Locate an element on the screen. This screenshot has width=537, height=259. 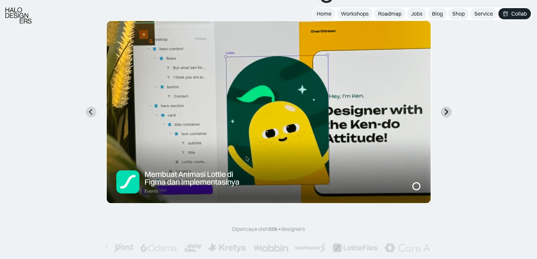
div: Jobs is located at coordinates (417, 14).